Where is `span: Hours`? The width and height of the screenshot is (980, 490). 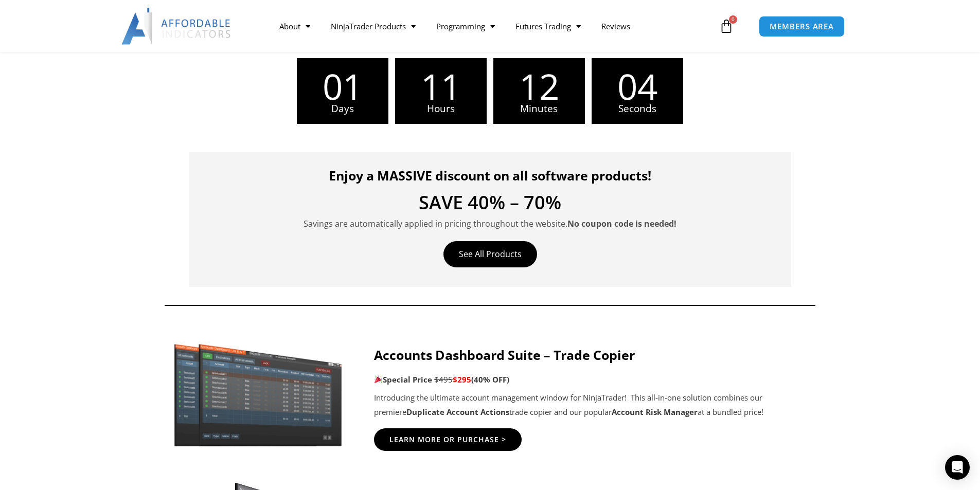 span: Hours is located at coordinates (441, 108).